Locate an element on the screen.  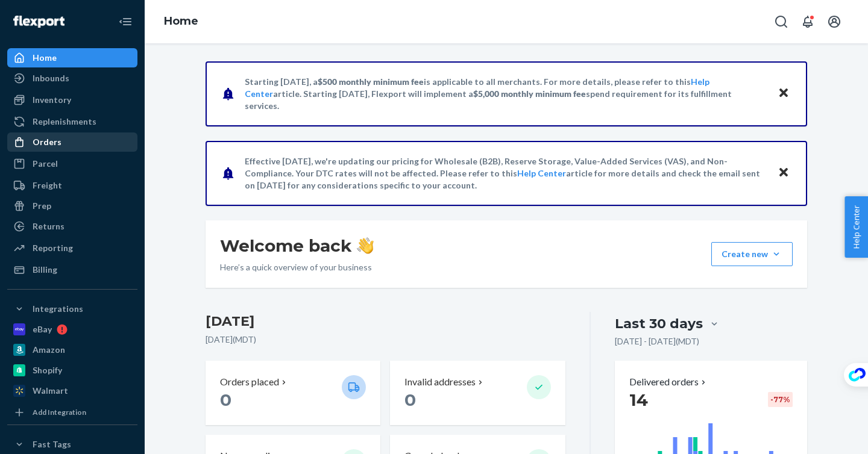
a: Prep is located at coordinates (73, 206).